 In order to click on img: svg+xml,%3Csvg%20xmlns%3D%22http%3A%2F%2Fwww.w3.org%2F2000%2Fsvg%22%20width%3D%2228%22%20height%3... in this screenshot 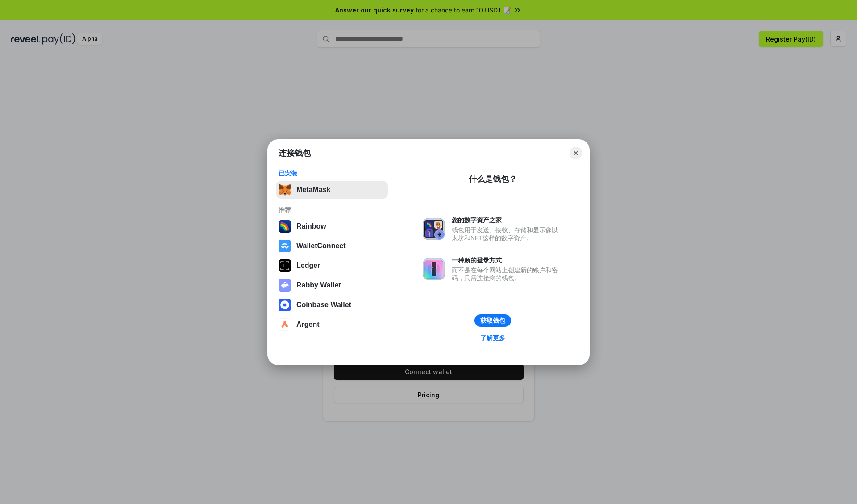, I will do `click(285, 265)`.